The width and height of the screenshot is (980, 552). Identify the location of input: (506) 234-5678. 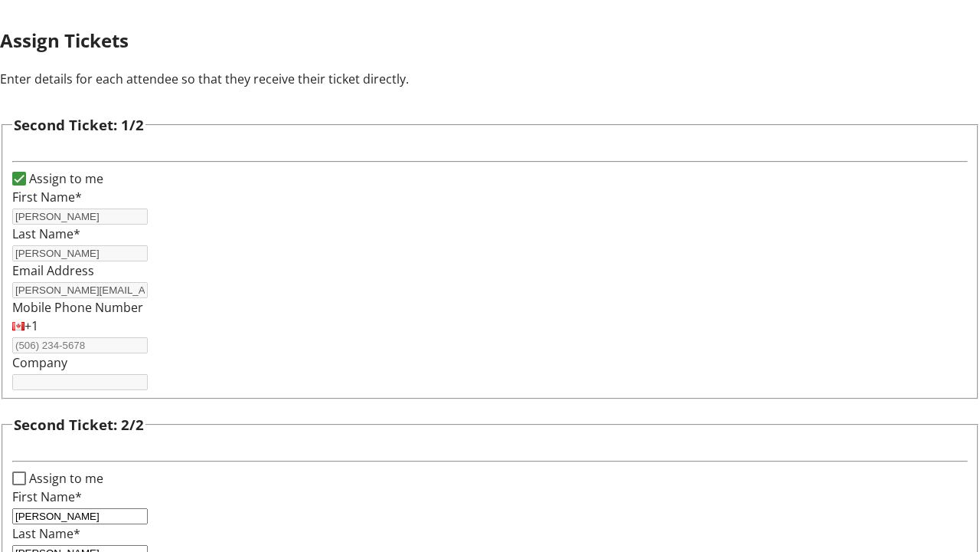
(80, 345).